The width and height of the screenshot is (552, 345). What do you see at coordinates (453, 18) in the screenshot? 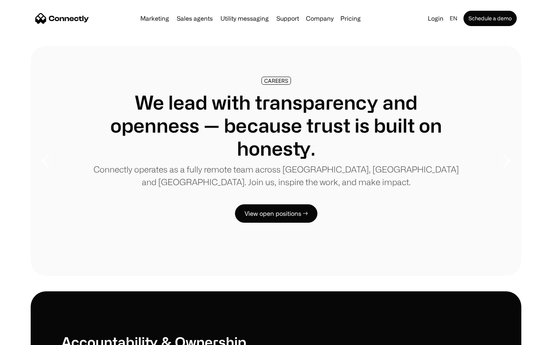
I see `div: en` at bounding box center [453, 18].